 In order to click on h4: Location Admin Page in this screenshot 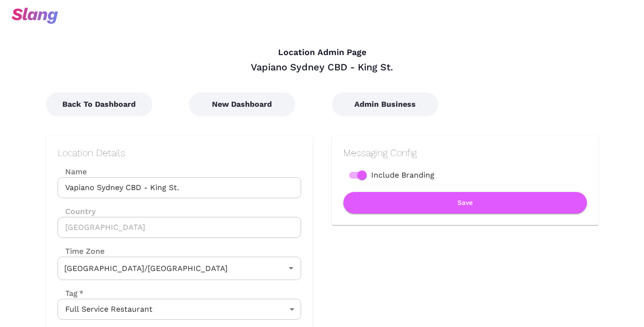, I will do `click(322, 52)`.